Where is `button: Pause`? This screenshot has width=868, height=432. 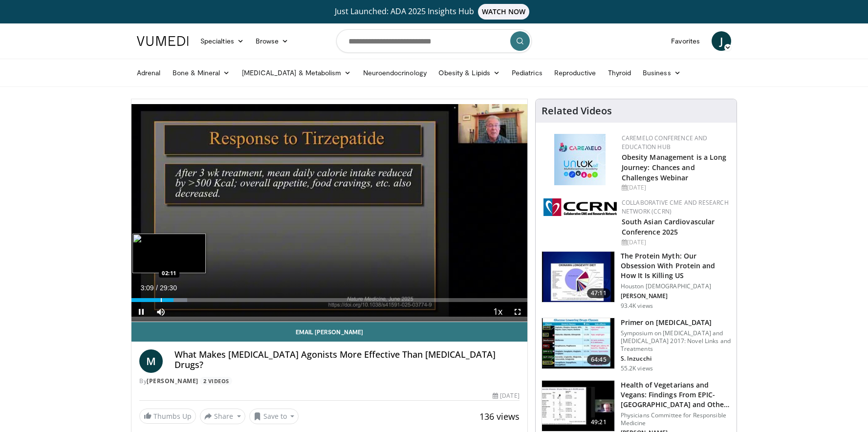
button: Pause is located at coordinates (141, 311).